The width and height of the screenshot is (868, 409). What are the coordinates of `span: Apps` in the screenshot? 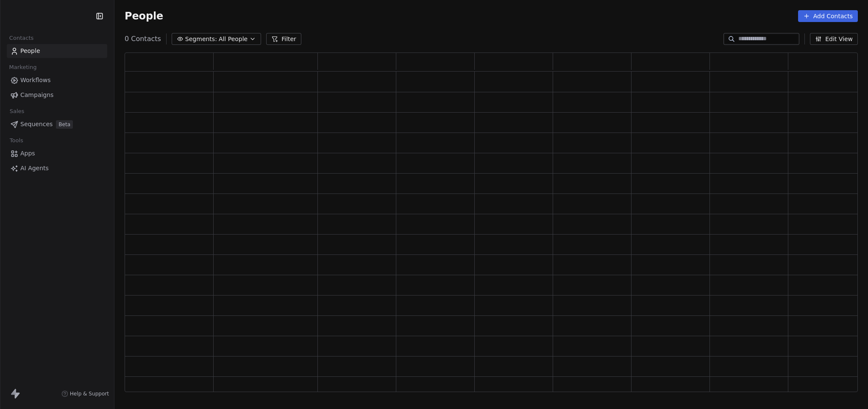 It's located at (28, 153).